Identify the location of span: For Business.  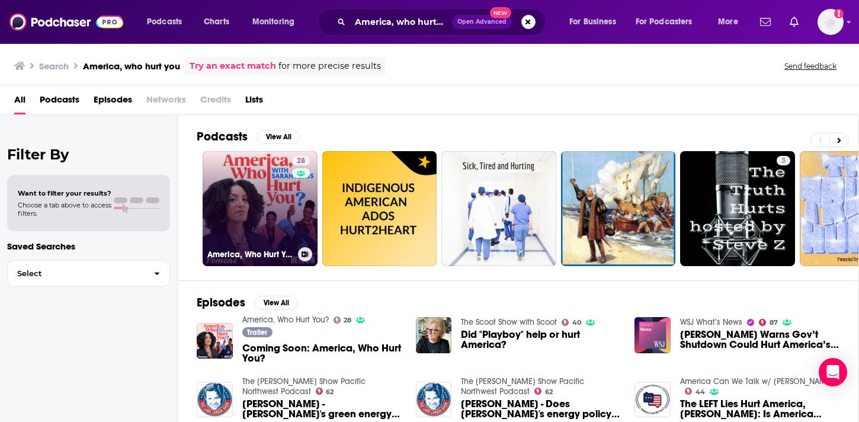
(592, 22).